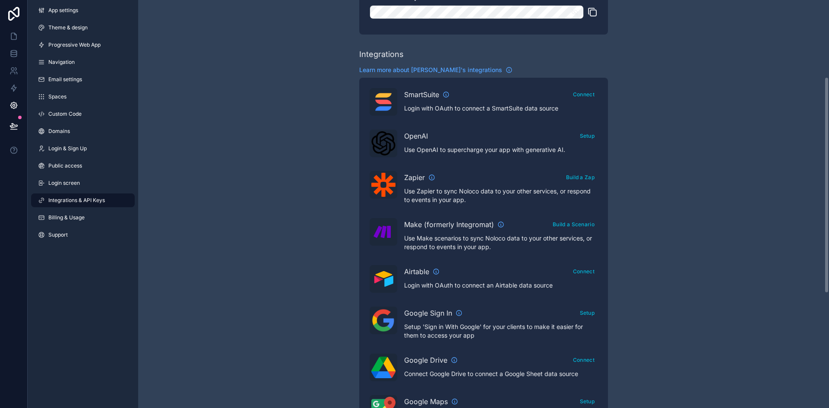 The height and width of the screenshot is (408, 829). What do you see at coordinates (416, 136) in the screenshot?
I see `span: OpenAI` at bounding box center [416, 136].